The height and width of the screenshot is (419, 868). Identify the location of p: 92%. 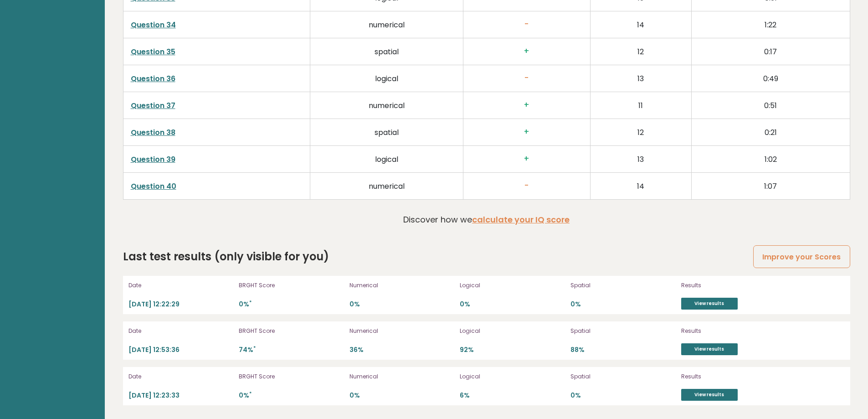
(512, 350).